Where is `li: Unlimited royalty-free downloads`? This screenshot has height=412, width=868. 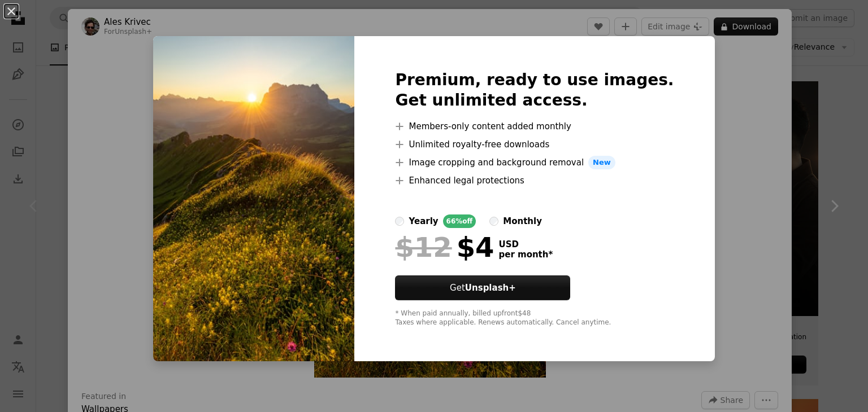
li: Unlimited royalty-free downloads is located at coordinates (534, 145).